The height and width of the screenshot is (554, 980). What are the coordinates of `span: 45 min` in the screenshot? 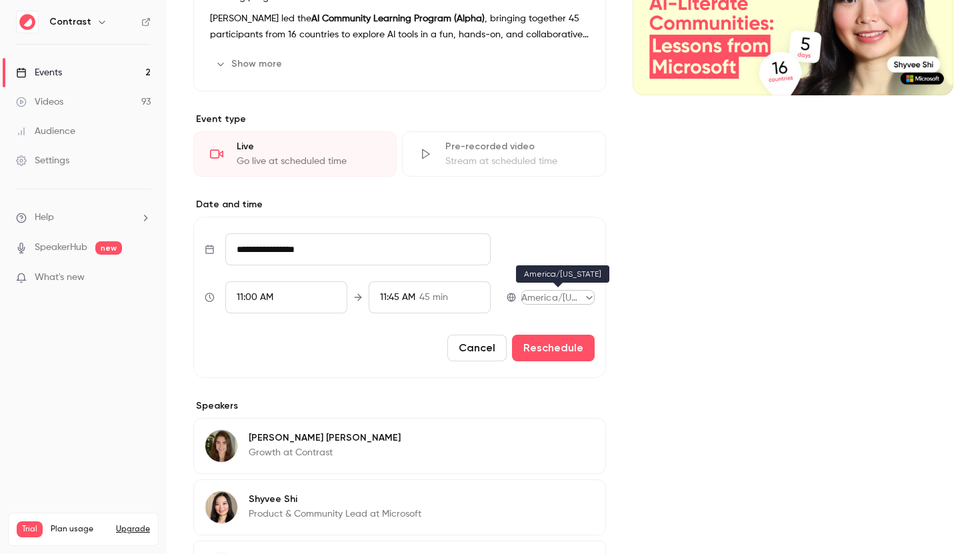 It's located at (433, 297).